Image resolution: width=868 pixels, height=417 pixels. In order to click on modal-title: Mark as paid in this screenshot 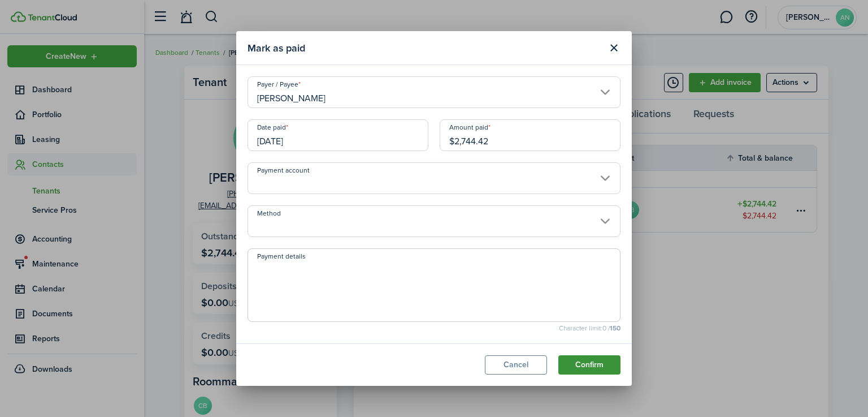, I will do `click(425, 48)`.